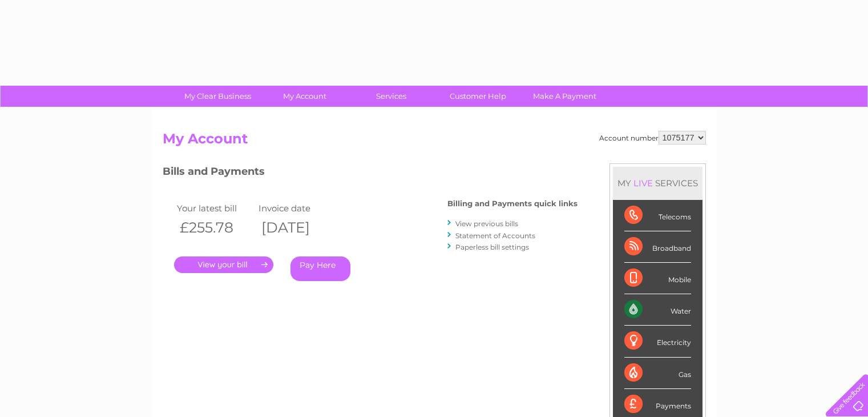  What do you see at coordinates (658, 373) in the screenshot?
I see `div: Gas` at bounding box center [658, 373].